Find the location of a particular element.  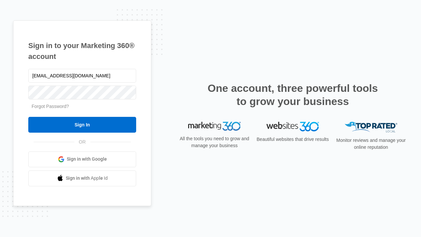

input: Sign In is located at coordinates (82, 125).